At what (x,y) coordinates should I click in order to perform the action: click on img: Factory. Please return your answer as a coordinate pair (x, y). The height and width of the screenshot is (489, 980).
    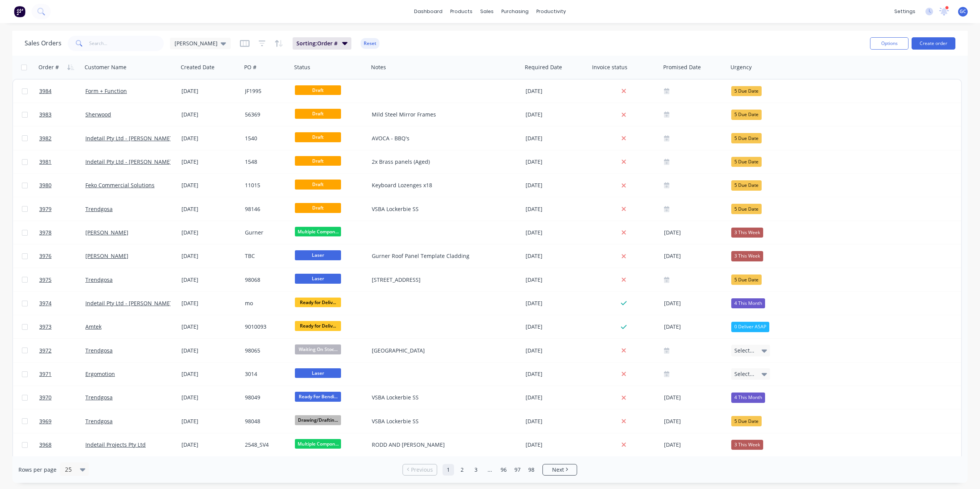
    Looking at the image, I should click on (19, 11).